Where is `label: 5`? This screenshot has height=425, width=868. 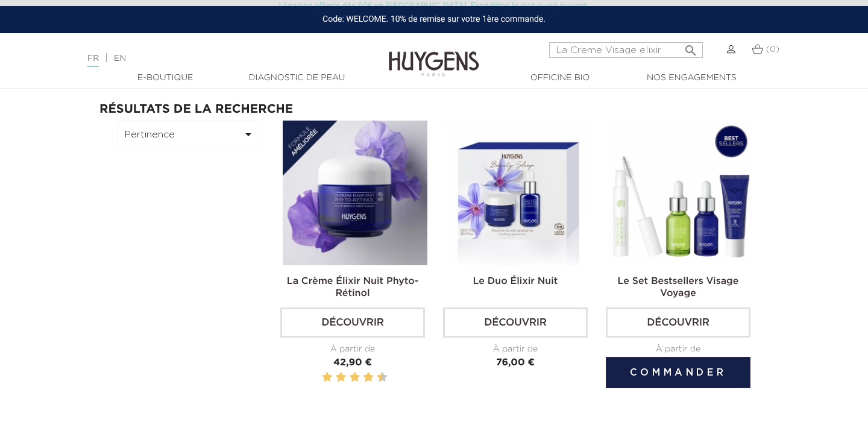
label: 5 is located at coordinates (348, 377).